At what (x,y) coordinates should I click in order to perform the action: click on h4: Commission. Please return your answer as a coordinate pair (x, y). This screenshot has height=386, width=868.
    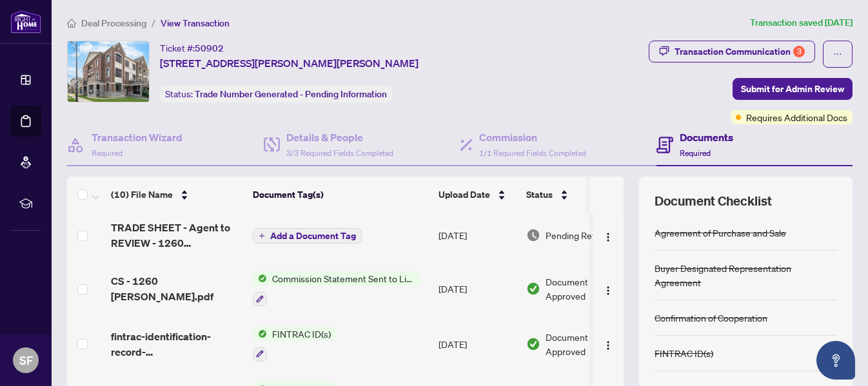
    Looking at the image, I should click on (533, 137).